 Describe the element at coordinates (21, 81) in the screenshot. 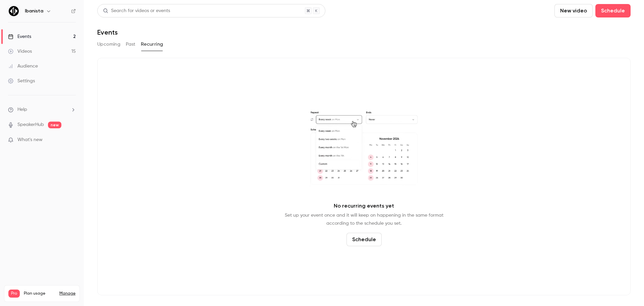

I see `div: Settings` at that location.